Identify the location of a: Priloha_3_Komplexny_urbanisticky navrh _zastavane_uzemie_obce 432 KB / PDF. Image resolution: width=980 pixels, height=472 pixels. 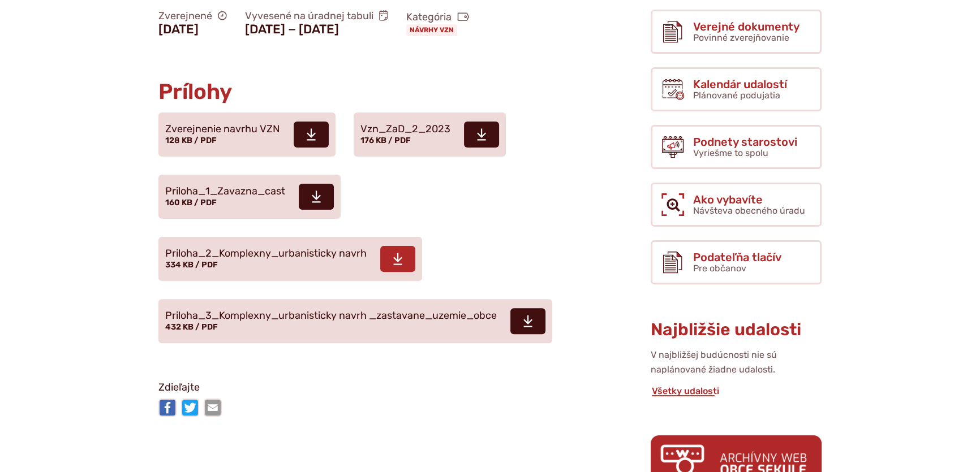
(355, 321).